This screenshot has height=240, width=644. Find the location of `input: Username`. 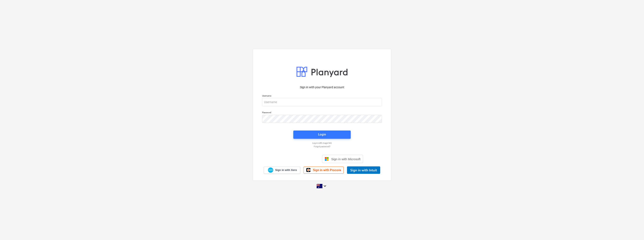

input: Username is located at coordinates (322, 102).